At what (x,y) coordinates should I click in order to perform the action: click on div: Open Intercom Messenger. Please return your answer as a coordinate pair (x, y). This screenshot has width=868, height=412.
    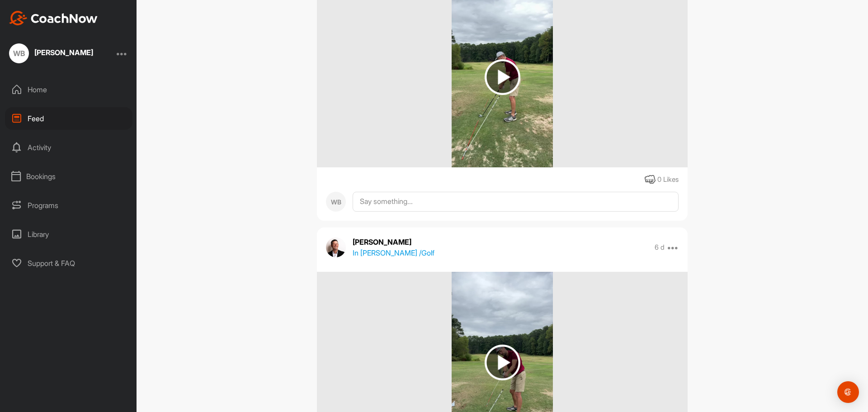
    Looking at the image, I should click on (848, 392).